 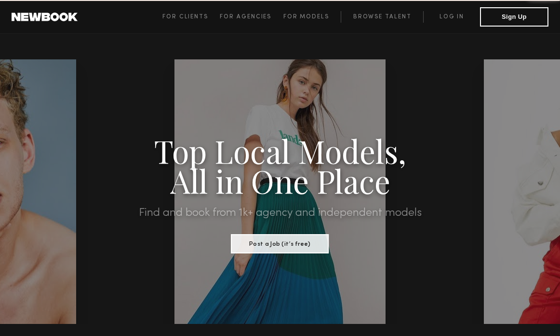 I want to click on a: Log in, so click(x=452, y=17).